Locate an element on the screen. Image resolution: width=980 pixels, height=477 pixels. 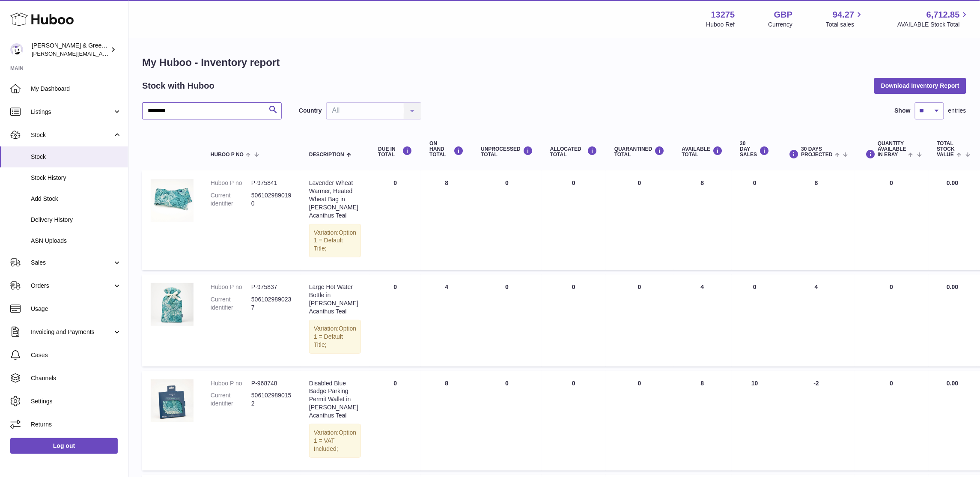
span: Quantity Available in eBay is located at coordinates (892, 150).